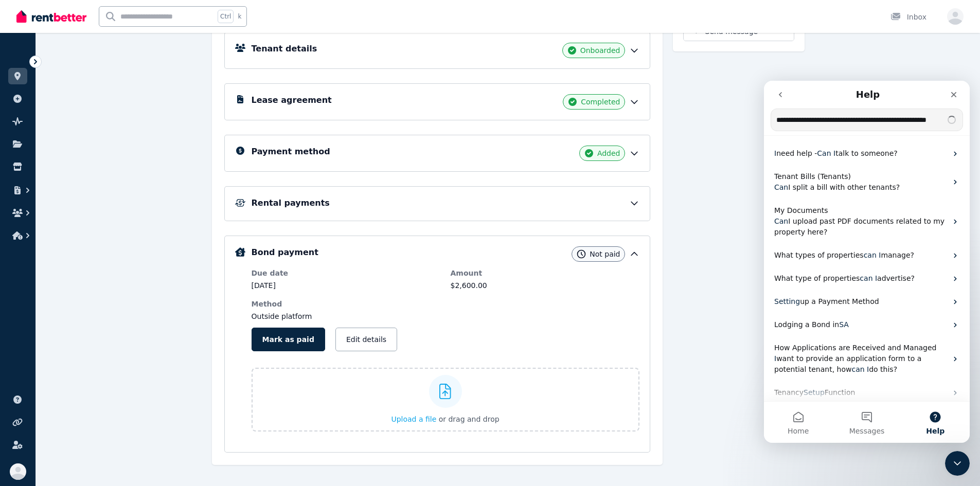 The height and width of the screenshot is (486, 980). I want to click on button: Mark as paid, so click(288, 340).